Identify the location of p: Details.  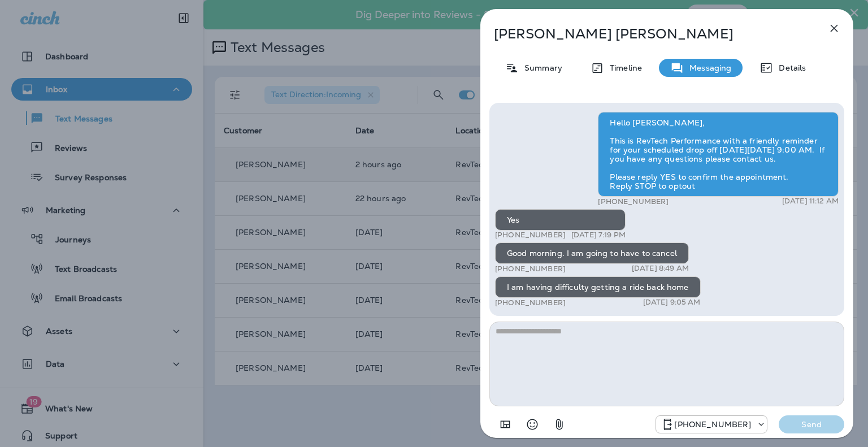
(790, 68).